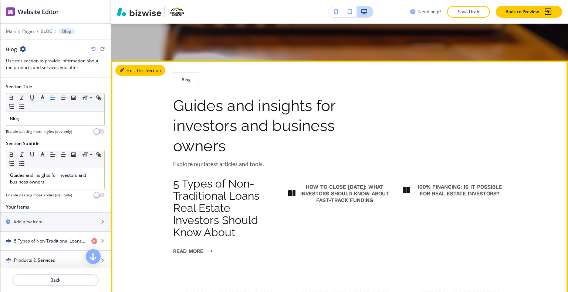  What do you see at coordinates (256, 124) in the screenshot?
I see `h2: Guides and insights for investors and business owners` at bounding box center [256, 124].